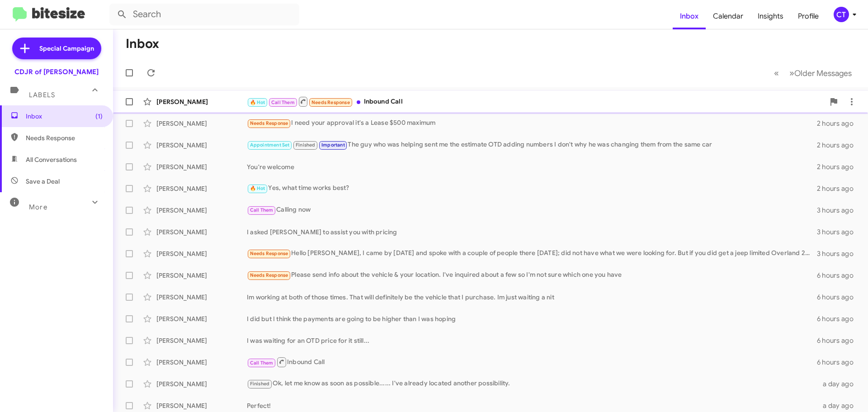 The width and height of the screenshot is (868, 412). Describe the element at coordinates (42, 182) in the screenshot. I see `span: Save a Deal` at that location.